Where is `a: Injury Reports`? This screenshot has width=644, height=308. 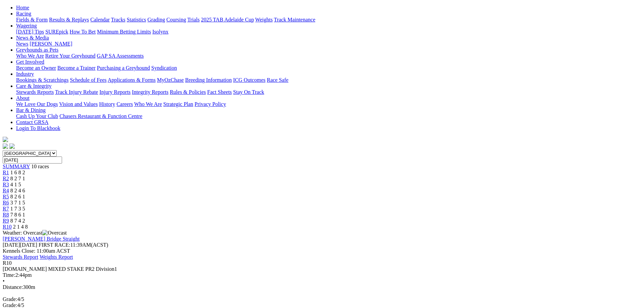 a: Injury Reports is located at coordinates (115, 92).